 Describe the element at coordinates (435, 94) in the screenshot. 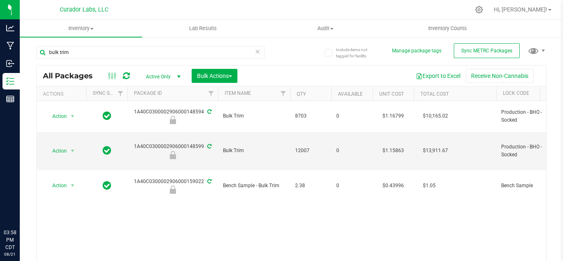

I see `a: Total Cost` at that location.